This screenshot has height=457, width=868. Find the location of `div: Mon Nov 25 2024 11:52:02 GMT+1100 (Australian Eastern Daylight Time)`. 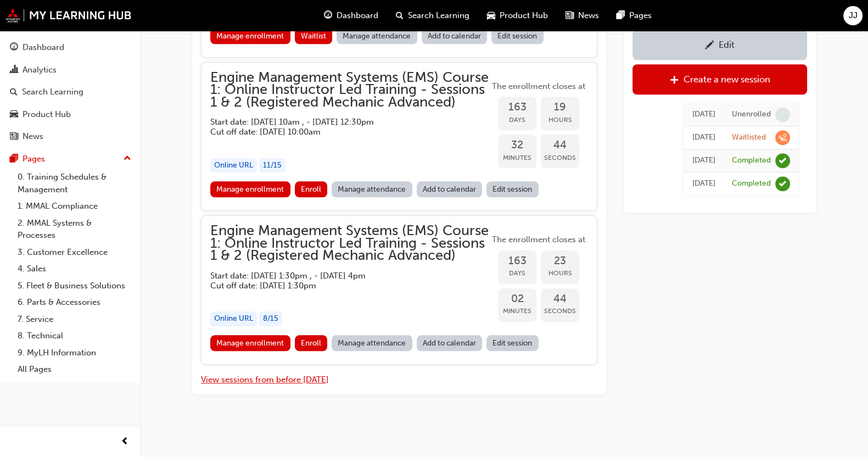

div: Mon Nov 25 2024 11:52:02 GMT+1100 (Australian Eastern Daylight Time) is located at coordinates (704, 115).